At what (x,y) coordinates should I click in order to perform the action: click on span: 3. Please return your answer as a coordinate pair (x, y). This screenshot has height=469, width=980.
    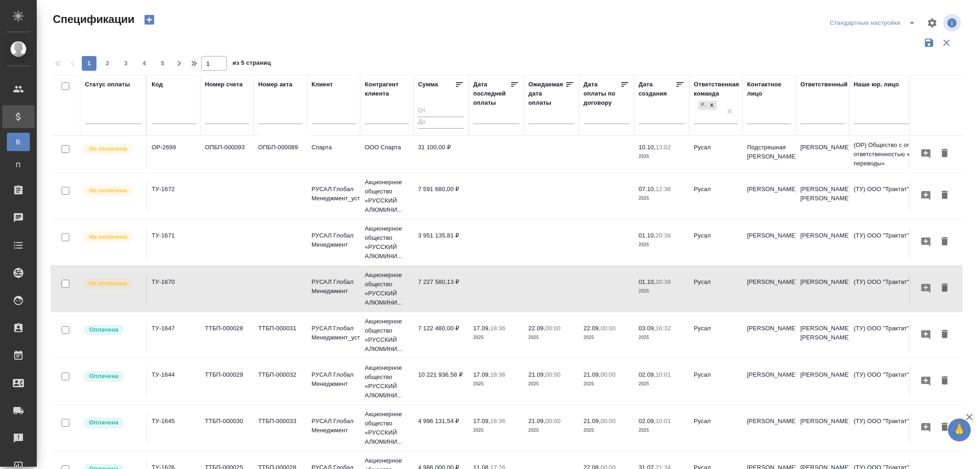
    Looking at the image, I should click on (126, 63).